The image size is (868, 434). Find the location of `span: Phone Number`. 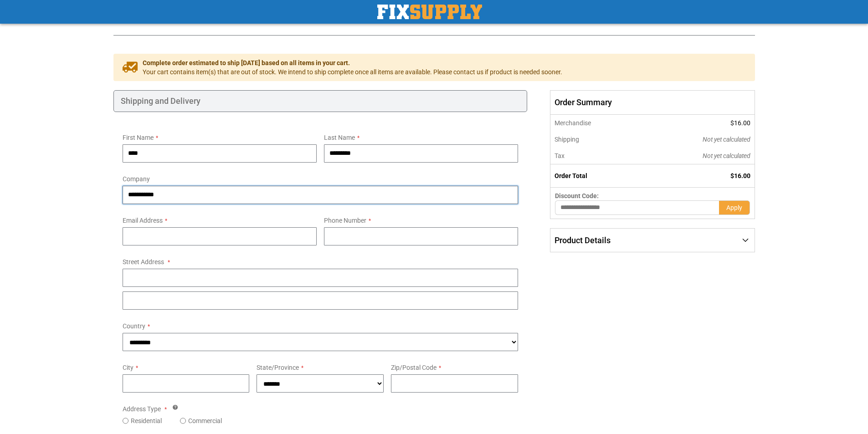

span: Phone Number is located at coordinates (345, 220).